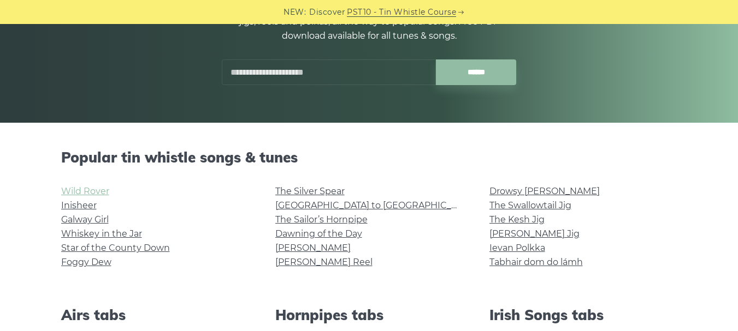  I want to click on a: The Silver Spear, so click(310, 191).